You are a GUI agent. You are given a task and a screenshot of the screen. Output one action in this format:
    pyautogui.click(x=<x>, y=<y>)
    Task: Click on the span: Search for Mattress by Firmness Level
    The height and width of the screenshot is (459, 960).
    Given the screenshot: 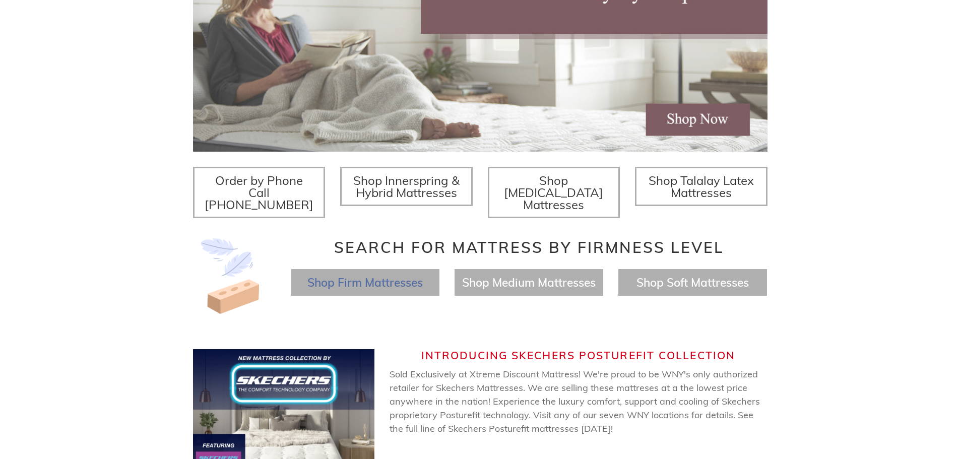 What is the action you would take?
    pyautogui.click(x=529, y=248)
    